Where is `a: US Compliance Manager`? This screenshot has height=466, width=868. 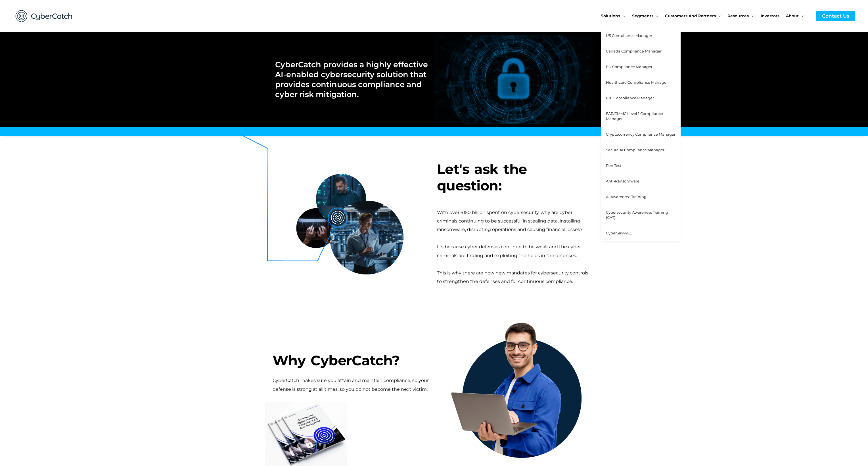
a: US Compliance Manager is located at coordinates (641, 35).